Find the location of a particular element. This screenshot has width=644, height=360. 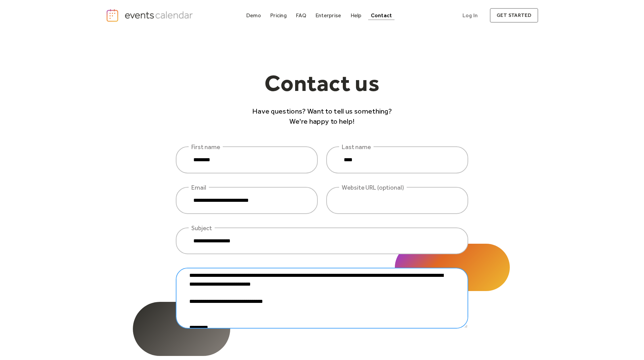

div: FAQ is located at coordinates (300, 15).